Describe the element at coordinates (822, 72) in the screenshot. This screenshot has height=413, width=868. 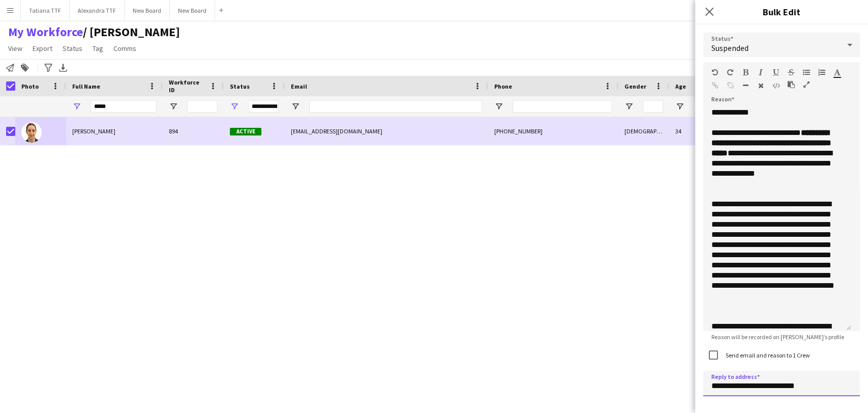
I see `button: Ordered List` at that location.